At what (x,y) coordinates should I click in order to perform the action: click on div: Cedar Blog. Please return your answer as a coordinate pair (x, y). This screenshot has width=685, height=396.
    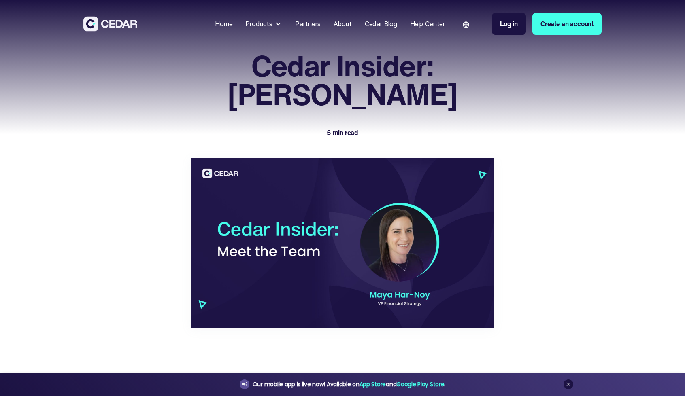
    Looking at the image, I should click on (381, 24).